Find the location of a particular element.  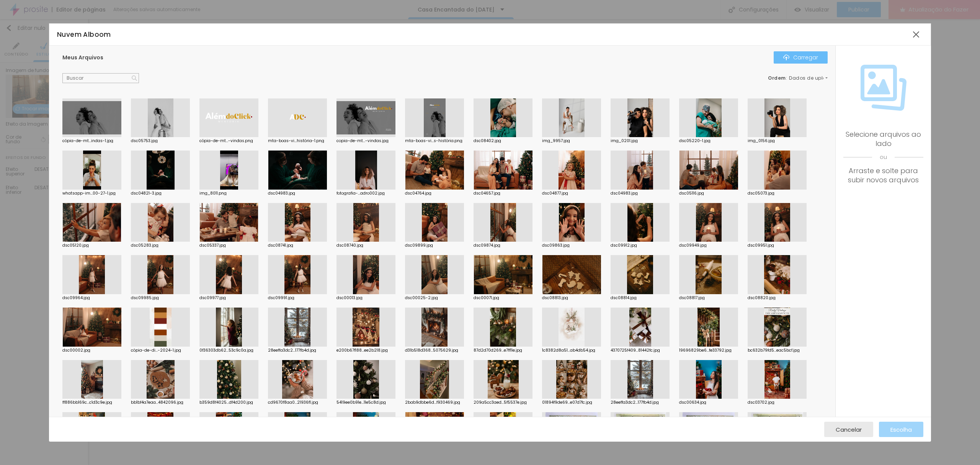

button: ÍconeCarregar is located at coordinates (801, 58).